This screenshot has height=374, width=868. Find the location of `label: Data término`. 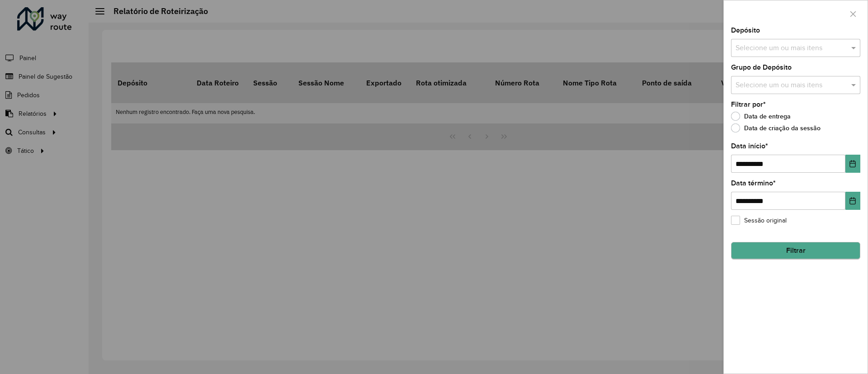

label: Data término is located at coordinates (753, 183).